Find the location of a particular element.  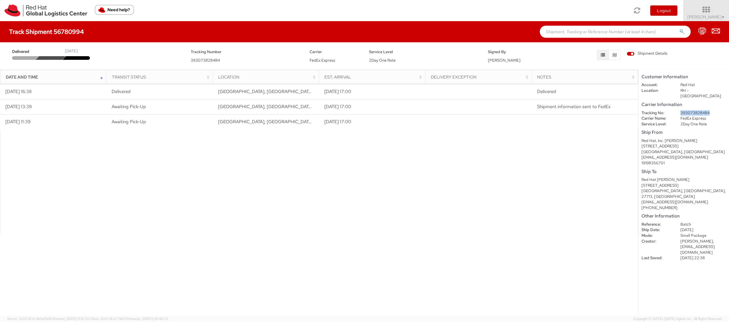

dt: Service Level: is located at coordinates (656, 124).